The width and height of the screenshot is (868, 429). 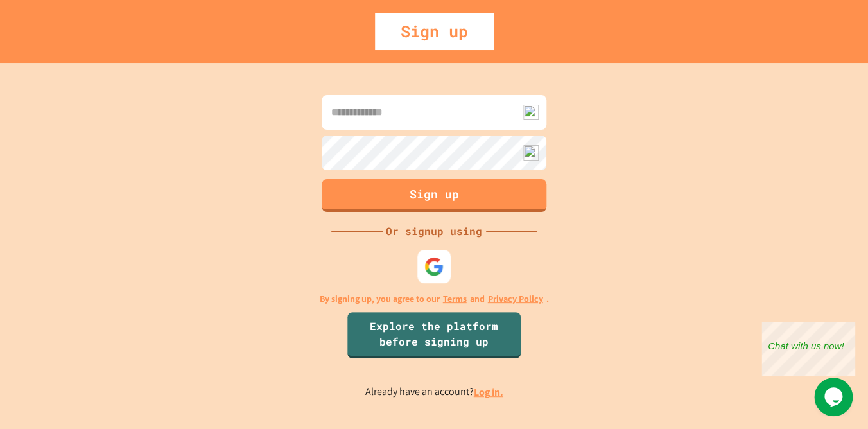 I want to click on p: Already have an account?, so click(x=434, y=392).